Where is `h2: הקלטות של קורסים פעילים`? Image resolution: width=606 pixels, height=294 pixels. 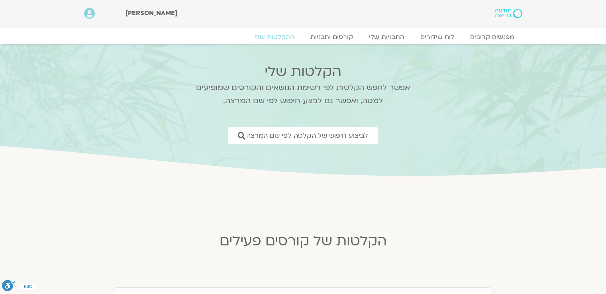
h2: הקלטות של קורסים פעילים is located at coordinates (303, 241).